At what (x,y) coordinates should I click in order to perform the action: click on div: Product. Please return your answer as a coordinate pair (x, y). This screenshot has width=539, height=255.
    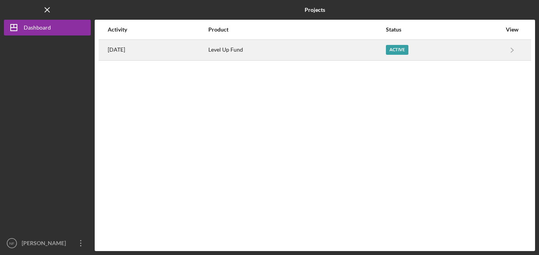
    Looking at the image, I should click on (297, 30).